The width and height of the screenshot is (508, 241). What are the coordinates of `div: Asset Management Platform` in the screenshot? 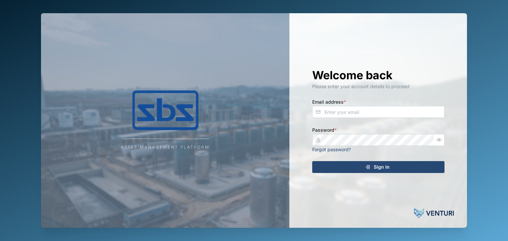 It's located at (165, 147).